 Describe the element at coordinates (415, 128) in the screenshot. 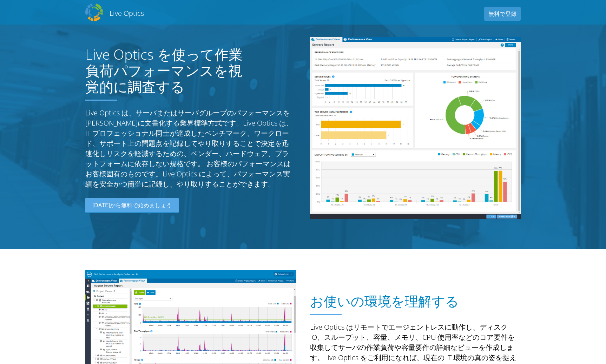

I see `img: Server Report` at that location.